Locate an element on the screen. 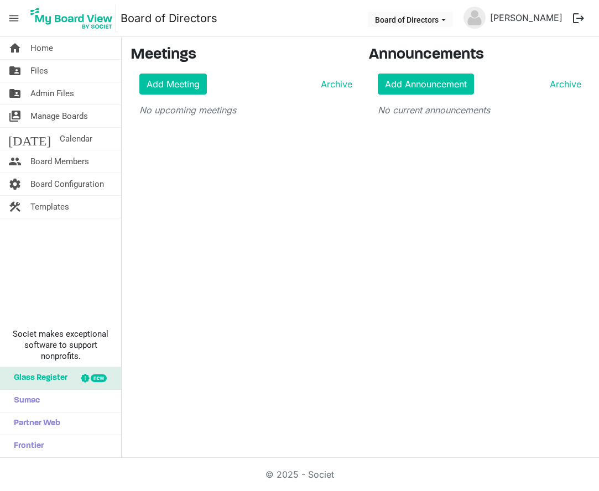 Image resolution: width=599 pixels, height=491 pixels. span: Partner Web is located at coordinates (34, 424).